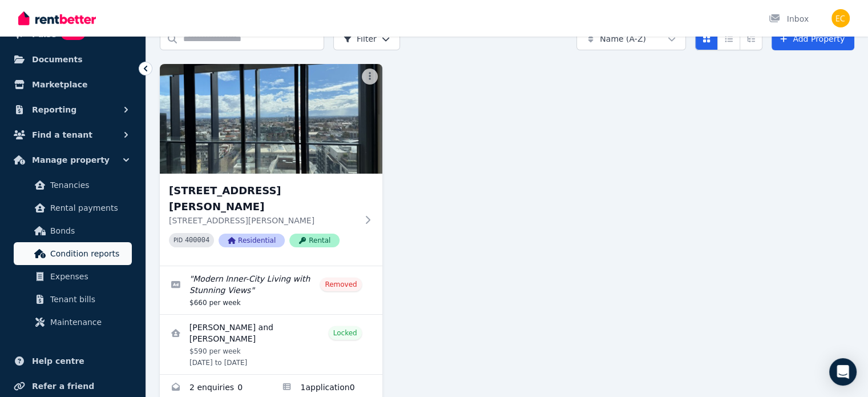 Image resolution: width=868 pixels, height=397 pixels. What do you see at coordinates (72, 277) in the screenshot?
I see `a: Expenses` at bounding box center [72, 277].